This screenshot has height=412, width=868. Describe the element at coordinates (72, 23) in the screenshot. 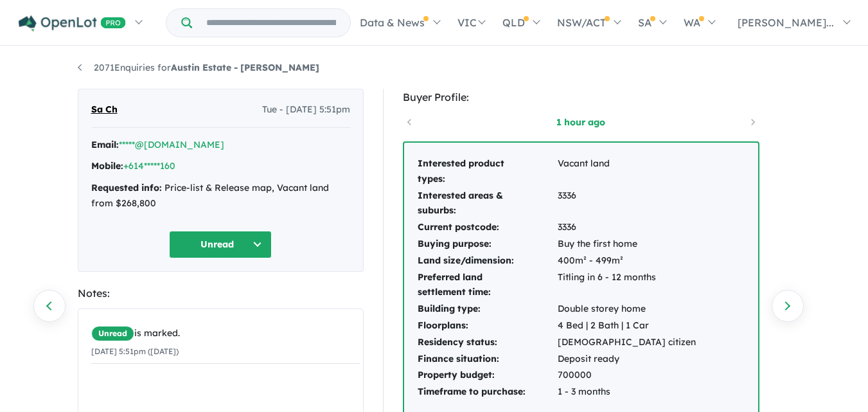

I see `img: Openlot PRO Logo White` at that location.